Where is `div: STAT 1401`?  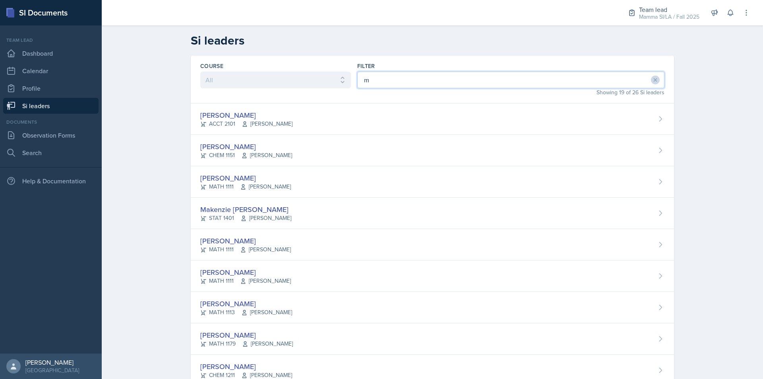
div: STAT 1401 is located at coordinates (246, 218).